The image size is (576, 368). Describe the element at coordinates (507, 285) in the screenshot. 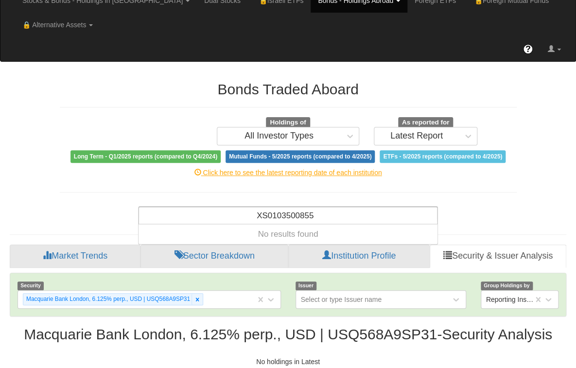

I see `span: Group Holdings by` at that location.